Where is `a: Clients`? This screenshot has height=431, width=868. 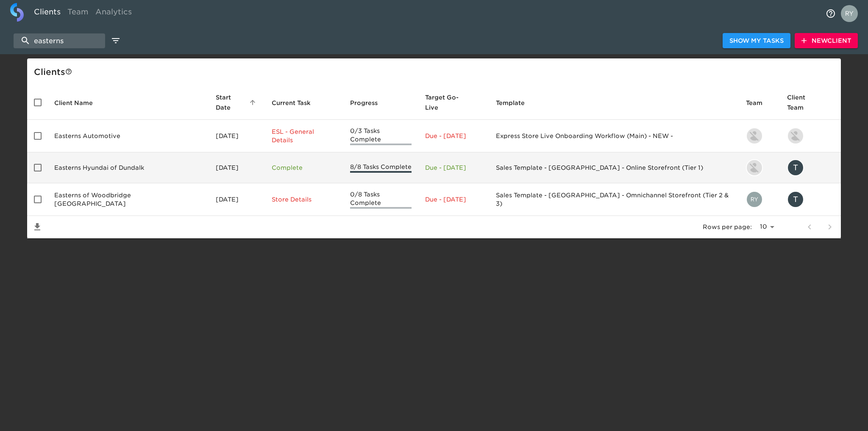 a: Clients is located at coordinates (47, 13).